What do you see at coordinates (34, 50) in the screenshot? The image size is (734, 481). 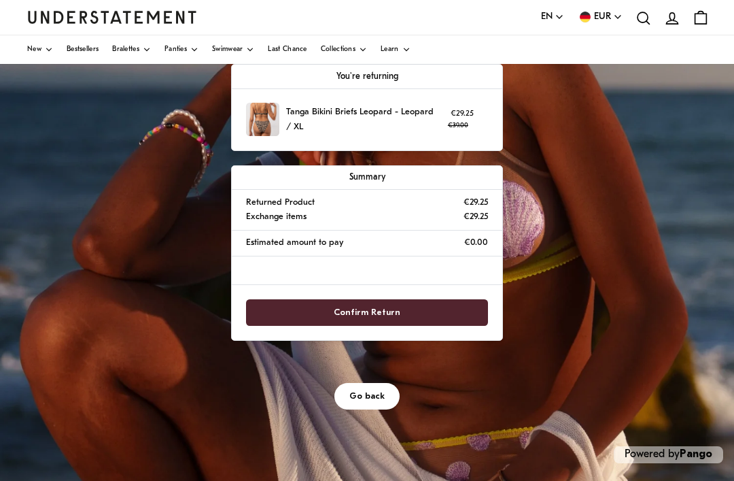 I see `span: New` at bounding box center [34, 50].